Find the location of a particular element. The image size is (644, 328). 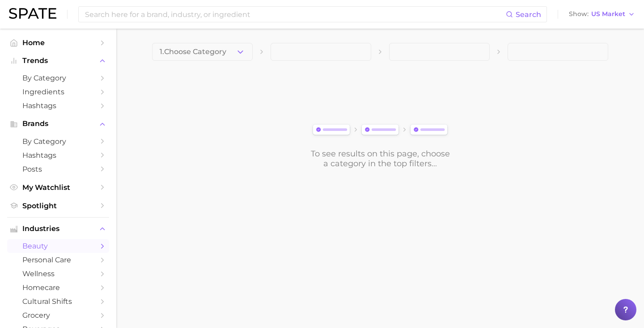

a: Spotlight is located at coordinates (58, 206).